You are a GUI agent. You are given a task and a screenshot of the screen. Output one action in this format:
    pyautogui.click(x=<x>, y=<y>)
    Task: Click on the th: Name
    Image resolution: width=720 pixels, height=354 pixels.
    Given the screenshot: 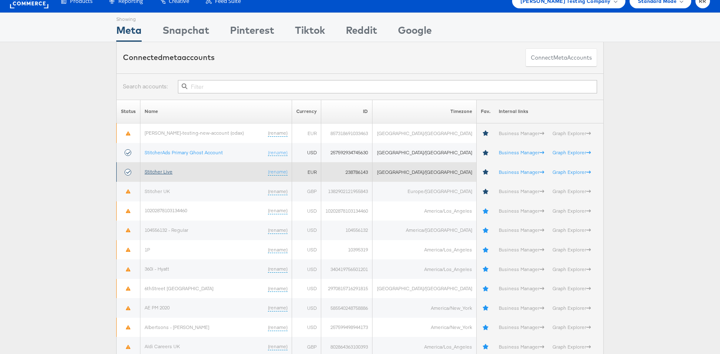 What is the action you would take?
    pyautogui.click(x=216, y=111)
    